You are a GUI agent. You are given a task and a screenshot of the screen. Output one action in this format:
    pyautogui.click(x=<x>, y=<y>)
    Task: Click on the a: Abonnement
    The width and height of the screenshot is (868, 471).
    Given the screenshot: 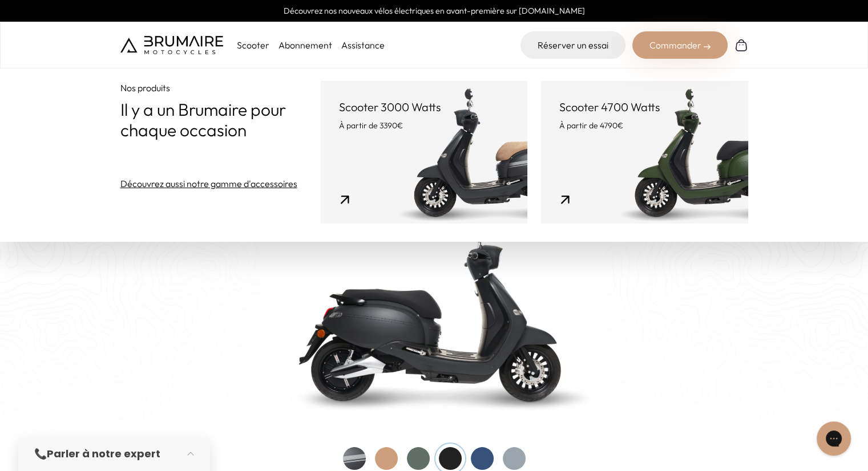 What is the action you would take?
    pyautogui.click(x=305, y=45)
    